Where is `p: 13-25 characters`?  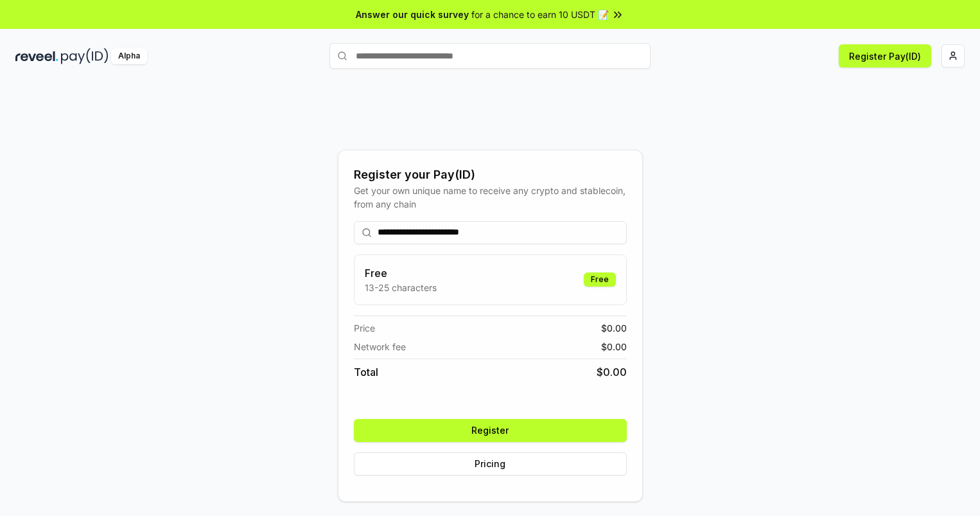 p: 13-25 characters is located at coordinates (401, 287).